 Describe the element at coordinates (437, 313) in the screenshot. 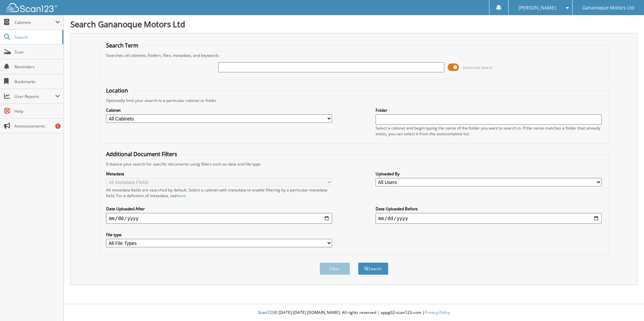

I see `a: Privacy Policy` at that location.